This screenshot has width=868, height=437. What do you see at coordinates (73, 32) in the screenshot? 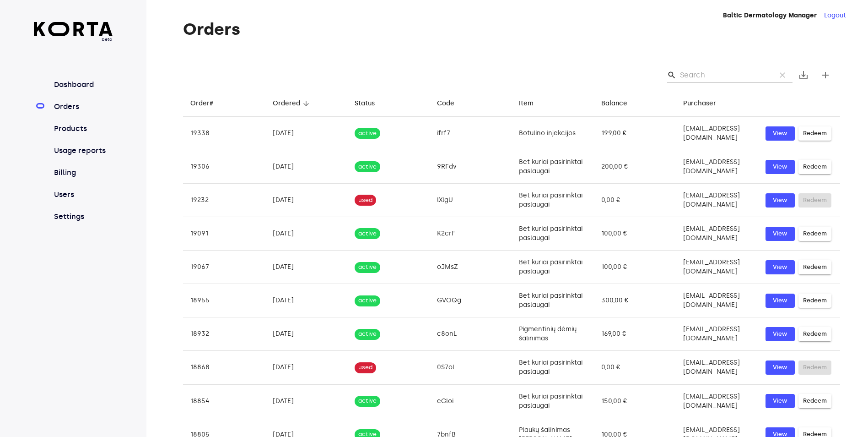
I see `a: beta` at bounding box center [73, 32].